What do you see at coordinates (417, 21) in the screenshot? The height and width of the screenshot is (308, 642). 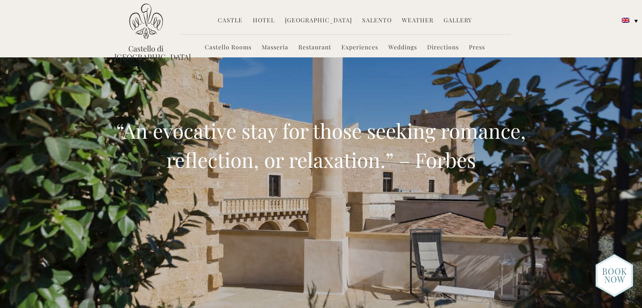 I see `a: Weather` at bounding box center [417, 21].